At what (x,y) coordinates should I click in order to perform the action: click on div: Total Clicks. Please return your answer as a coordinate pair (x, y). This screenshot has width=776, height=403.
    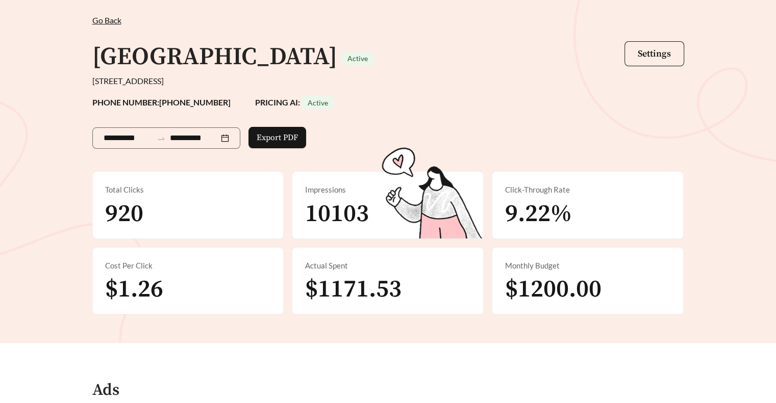
    Looking at the image, I should click on (188, 190).